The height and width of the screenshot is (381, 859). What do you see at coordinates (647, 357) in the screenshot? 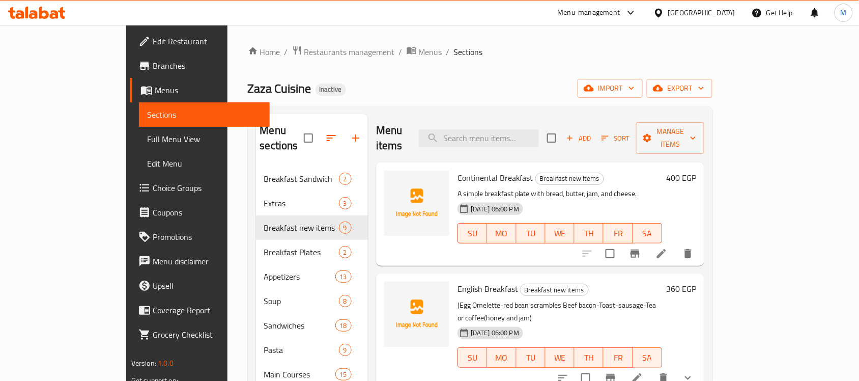
I see `span: SA` at bounding box center [647, 357].